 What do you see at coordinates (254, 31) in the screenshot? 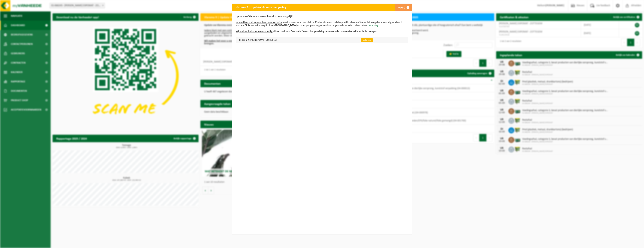
I see `u: Wij maken het voor u eenvoudig.` at bounding box center [254, 31].